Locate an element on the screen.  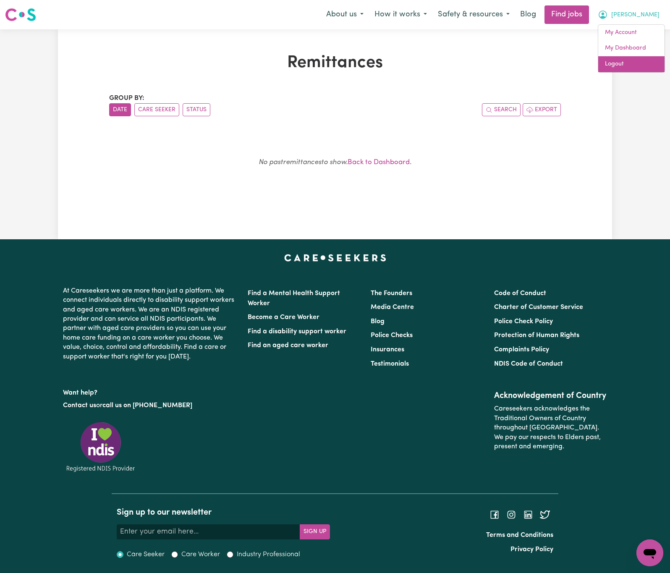
button: sort invoices by date is located at coordinates (120, 110).